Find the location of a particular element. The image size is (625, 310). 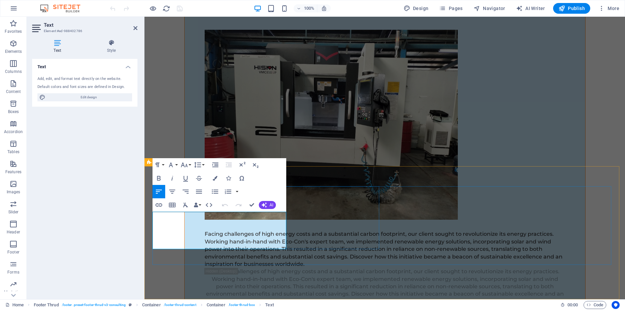

button: Align Justify is located at coordinates (199, 191).